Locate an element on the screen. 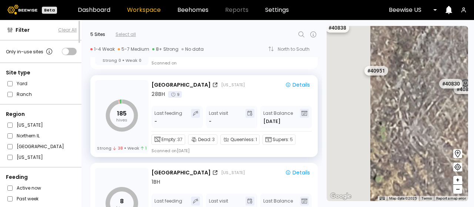 The height and width of the screenshot is (207, 474). span: Clear All is located at coordinates (67, 30).